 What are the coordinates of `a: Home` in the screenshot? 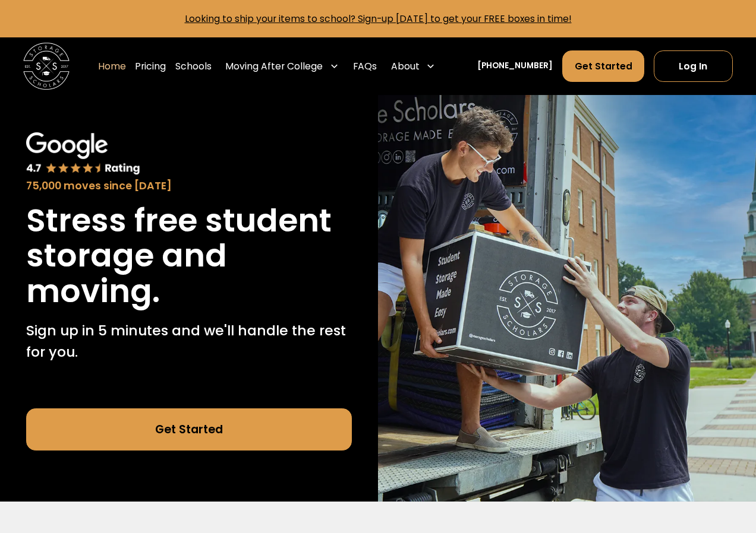 It's located at (112, 66).